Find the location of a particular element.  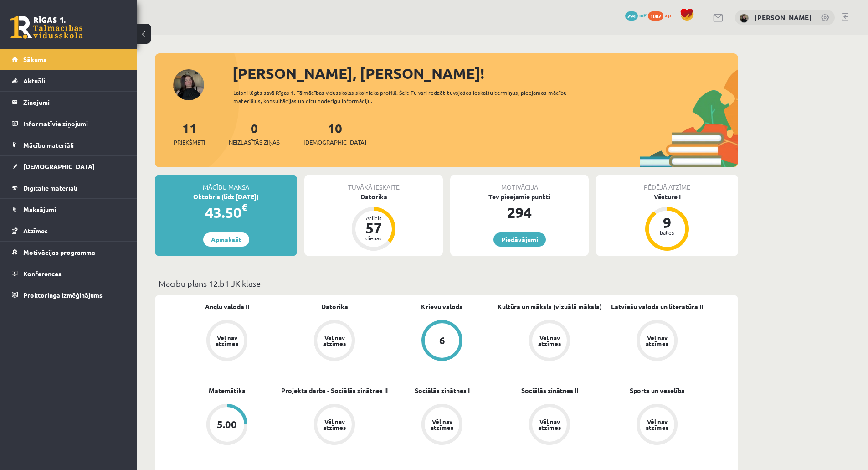

span: xp is located at coordinates (667, 15).